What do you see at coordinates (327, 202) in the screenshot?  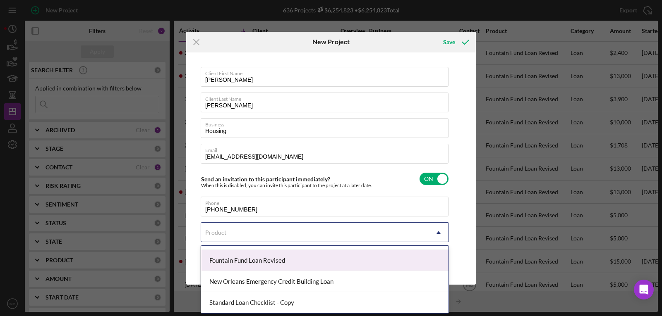 I see `label: Phone` at bounding box center [327, 202].